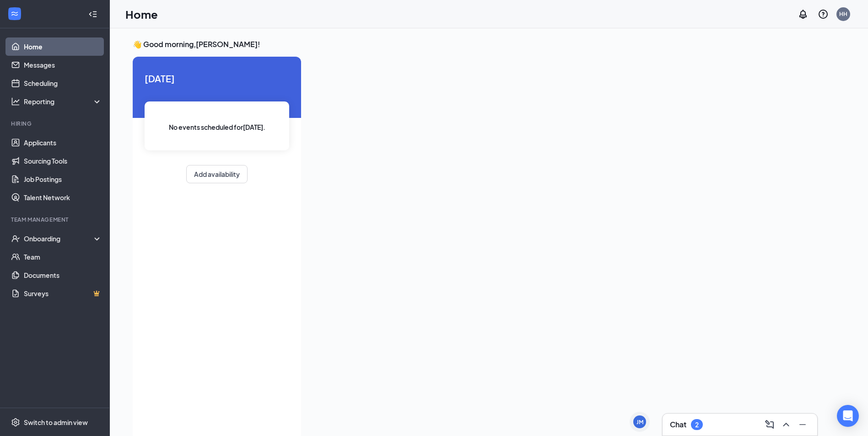  What do you see at coordinates (678, 425) in the screenshot?
I see `h3: Chat` at bounding box center [678, 425].